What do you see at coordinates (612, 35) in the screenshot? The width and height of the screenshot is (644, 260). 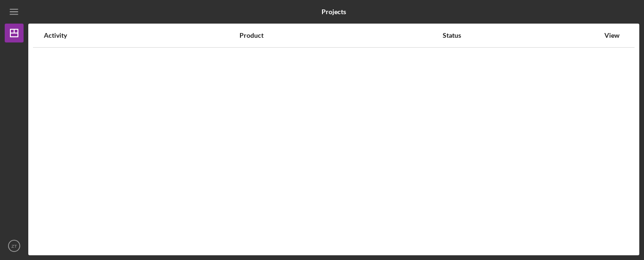 I see `div: View` at bounding box center [612, 35].